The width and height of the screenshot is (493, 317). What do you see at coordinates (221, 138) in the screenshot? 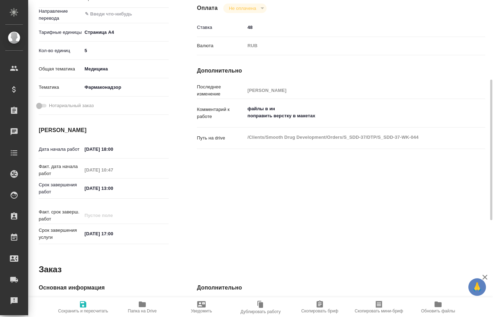
I see `p: Путь на drive` at bounding box center [221, 138].